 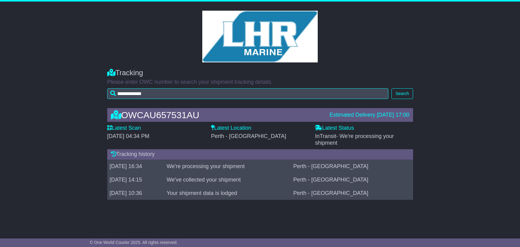 What do you see at coordinates (260, 37) in the screenshot?
I see `img: GetCustomerLogo` at bounding box center [260, 37].